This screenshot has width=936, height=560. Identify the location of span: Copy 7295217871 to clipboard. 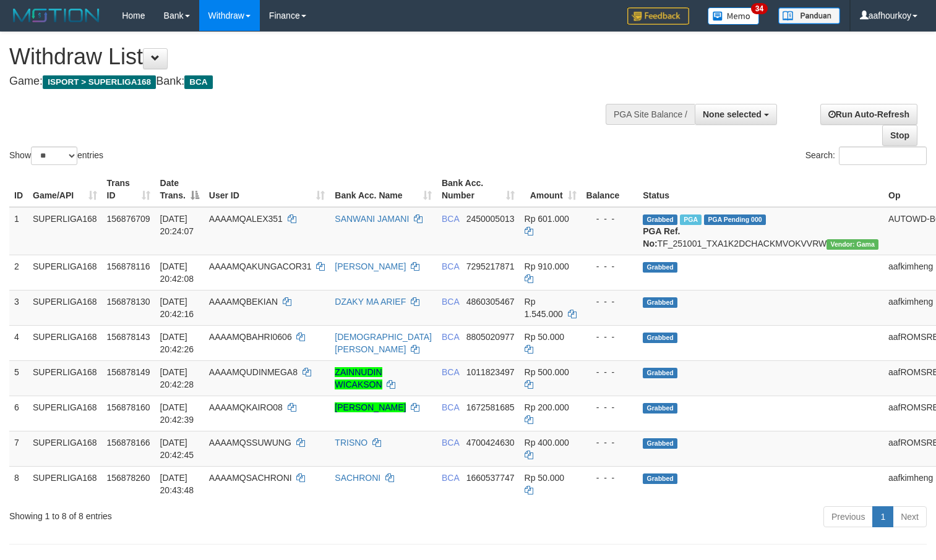
(491, 266).